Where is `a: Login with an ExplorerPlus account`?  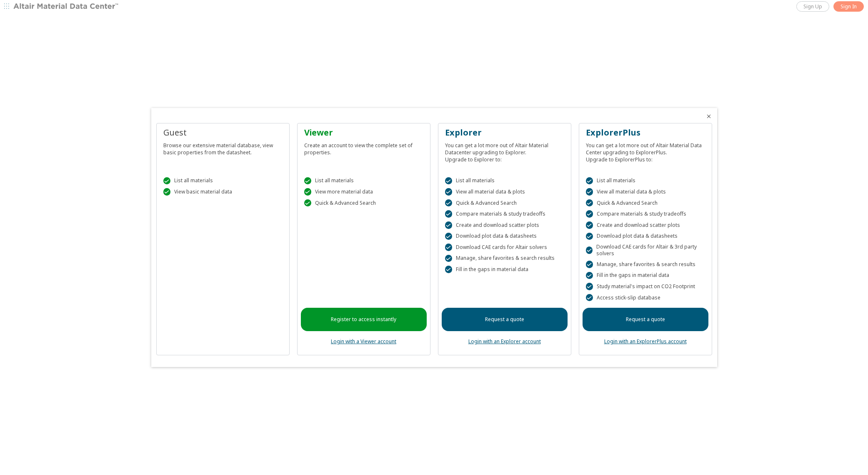 a: Login with an ExplorerPlus account is located at coordinates (646, 341).